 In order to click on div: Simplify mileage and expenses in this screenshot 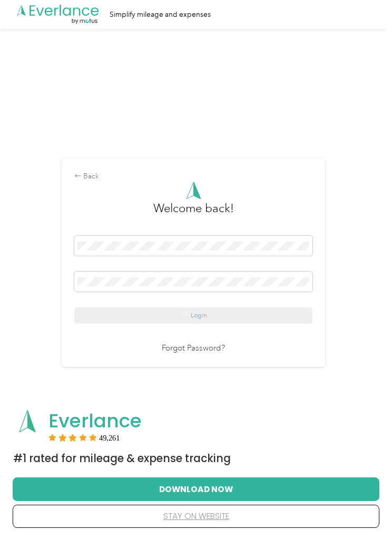, I will do `click(160, 14)`.